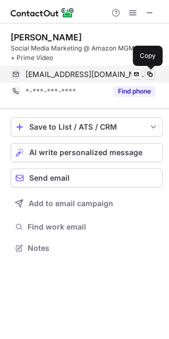 The image size is (169, 339). Describe the element at coordinates (93, 248) in the screenshot. I see `span: Notes` at that location.